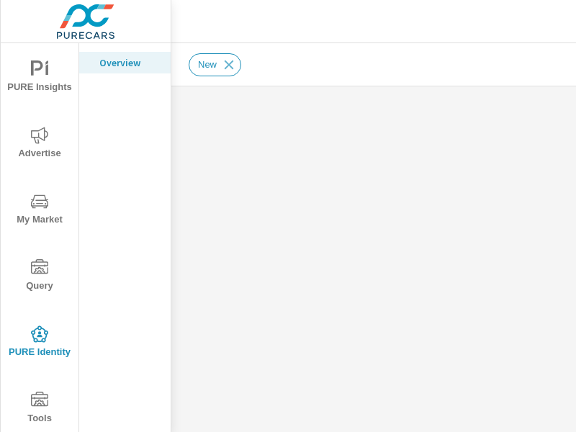 Image resolution: width=576 pixels, height=432 pixels. Describe the element at coordinates (129, 63) in the screenshot. I see `p: Overview` at that location.